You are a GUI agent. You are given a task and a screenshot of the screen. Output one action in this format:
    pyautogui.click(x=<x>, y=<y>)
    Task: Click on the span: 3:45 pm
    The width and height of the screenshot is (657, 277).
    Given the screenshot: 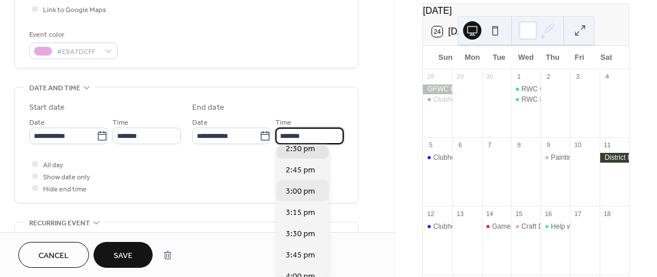 What is the action you would take?
    pyautogui.click(x=300, y=254)
    